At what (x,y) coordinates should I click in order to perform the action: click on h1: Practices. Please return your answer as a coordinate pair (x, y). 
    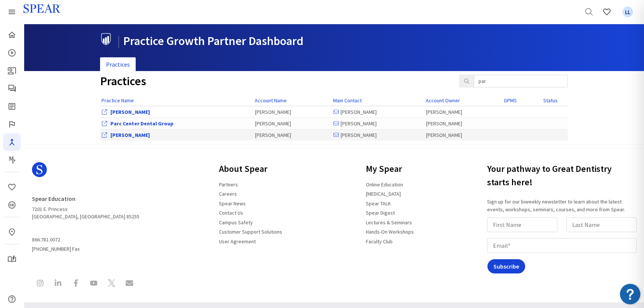
    Looking at the image, I should click on (274, 81).